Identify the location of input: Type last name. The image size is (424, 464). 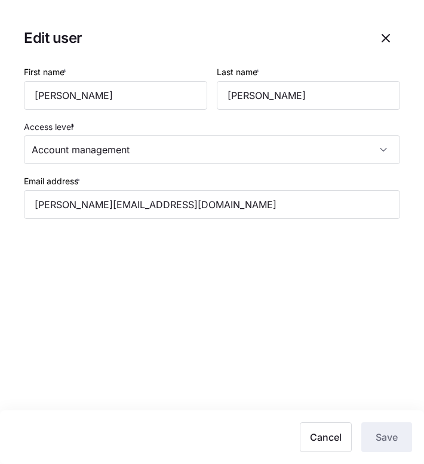
(308, 95).